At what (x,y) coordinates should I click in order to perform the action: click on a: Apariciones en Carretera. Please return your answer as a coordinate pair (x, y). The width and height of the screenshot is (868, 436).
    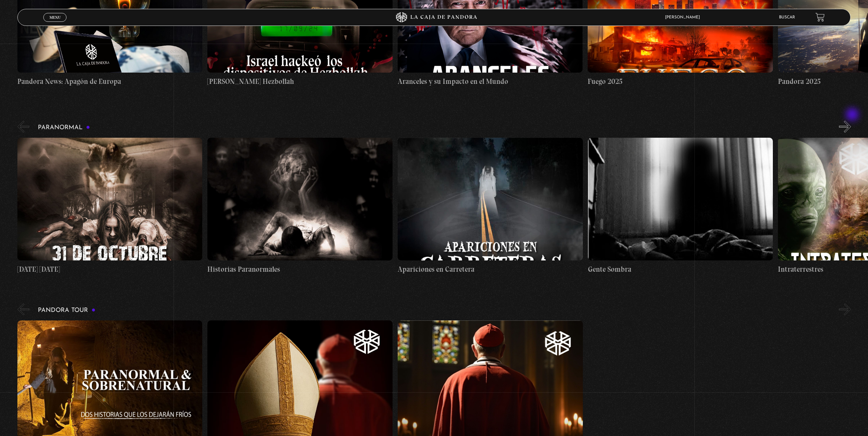
    Looking at the image, I should click on (490, 206).